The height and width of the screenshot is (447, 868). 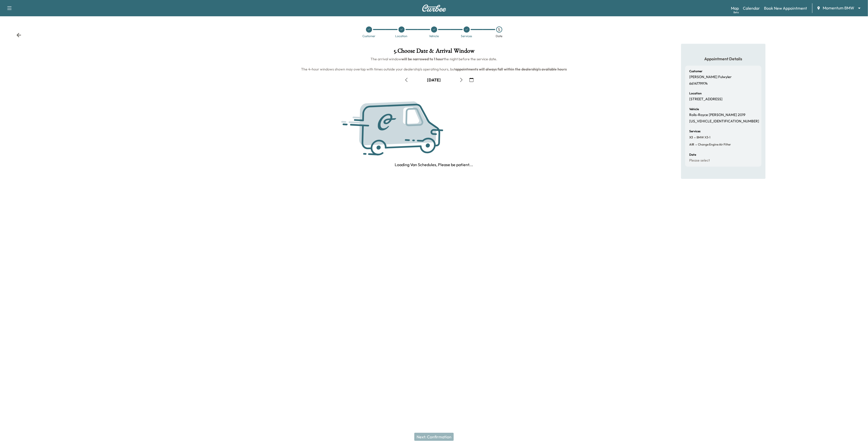 I want to click on h6: Location, so click(x=696, y=94).